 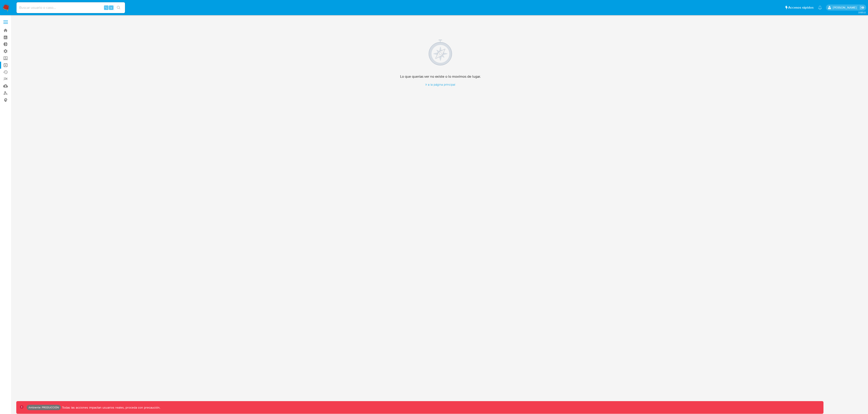 What do you see at coordinates (441, 85) in the screenshot?
I see `a: Ir a la página principal` at bounding box center [441, 85].